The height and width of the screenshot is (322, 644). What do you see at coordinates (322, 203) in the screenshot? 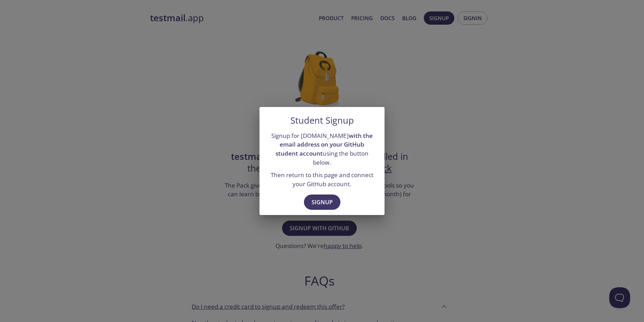
I see `button: Signup` at bounding box center [322, 203].